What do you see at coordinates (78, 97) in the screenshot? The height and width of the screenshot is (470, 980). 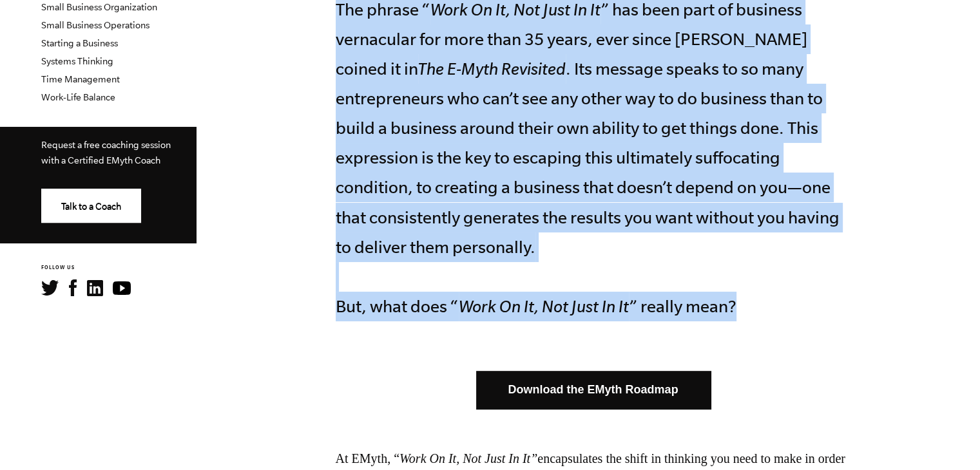 I see `a: Work-Life Balance` at bounding box center [78, 97].